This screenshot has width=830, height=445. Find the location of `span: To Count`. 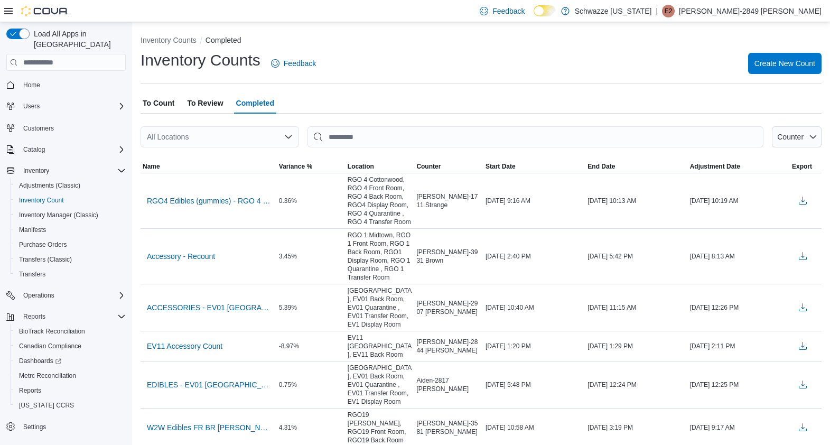

span: To Count is located at coordinates (158, 103).